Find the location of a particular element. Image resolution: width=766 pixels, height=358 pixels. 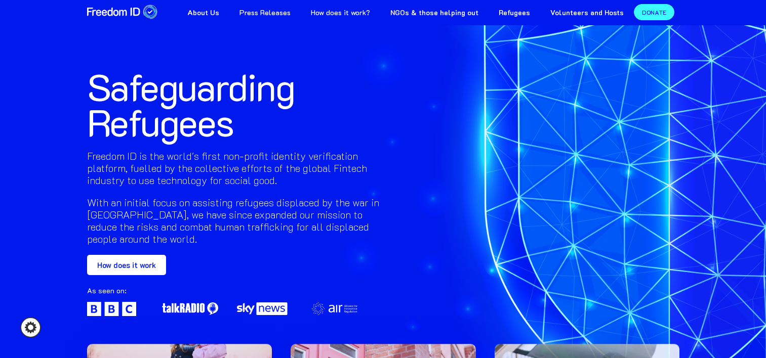

a: Cookie settings is located at coordinates (30, 327).